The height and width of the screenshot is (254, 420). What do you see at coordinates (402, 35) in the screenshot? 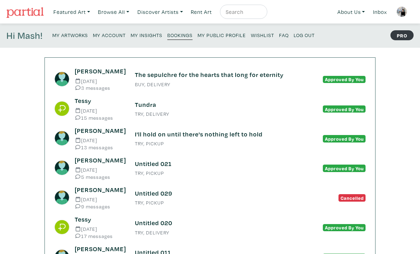
I see `strong: PRO` at bounding box center [402, 35].